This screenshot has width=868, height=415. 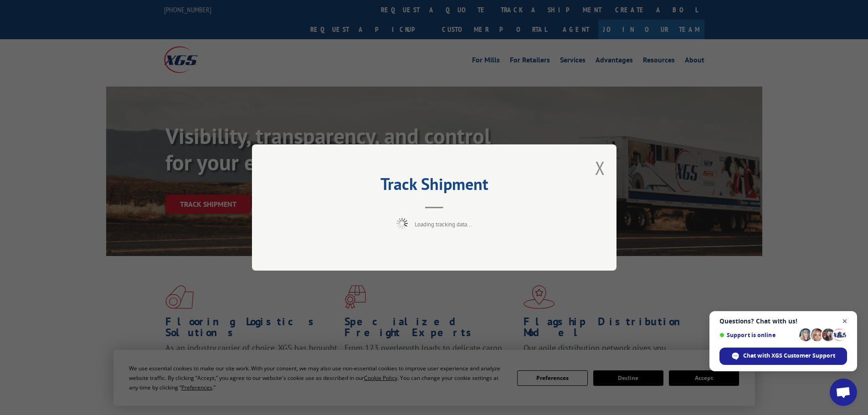 I want to click on div: Chat with XGS Customer Support, so click(x=784, y=356).